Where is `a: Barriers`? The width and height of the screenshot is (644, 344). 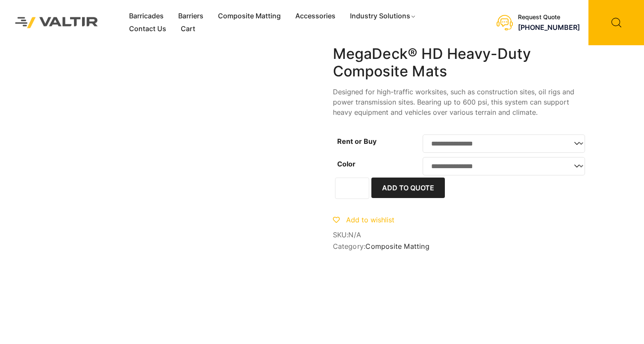
a: Barriers is located at coordinates (190, 16).